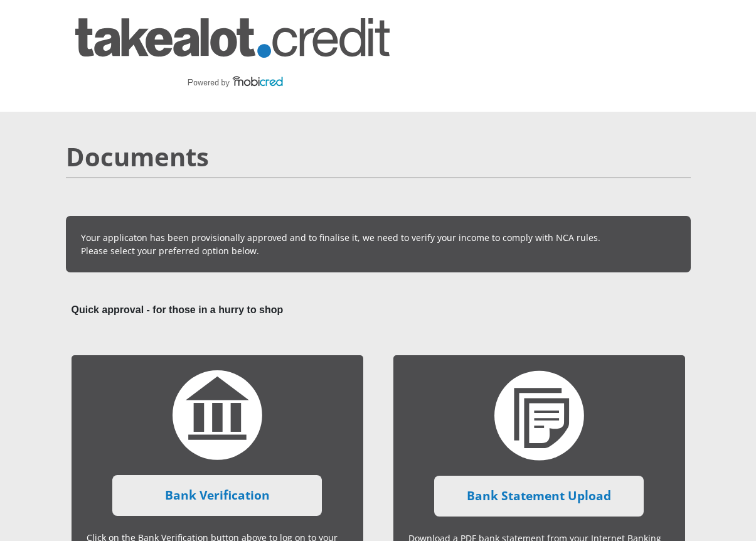 The height and width of the screenshot is (541, 756). What do you see at coordinates (177, 310) in the screenshot?
I see `b: Quick approval - for those in a hurry to shop` at bounding box center [177, 310].